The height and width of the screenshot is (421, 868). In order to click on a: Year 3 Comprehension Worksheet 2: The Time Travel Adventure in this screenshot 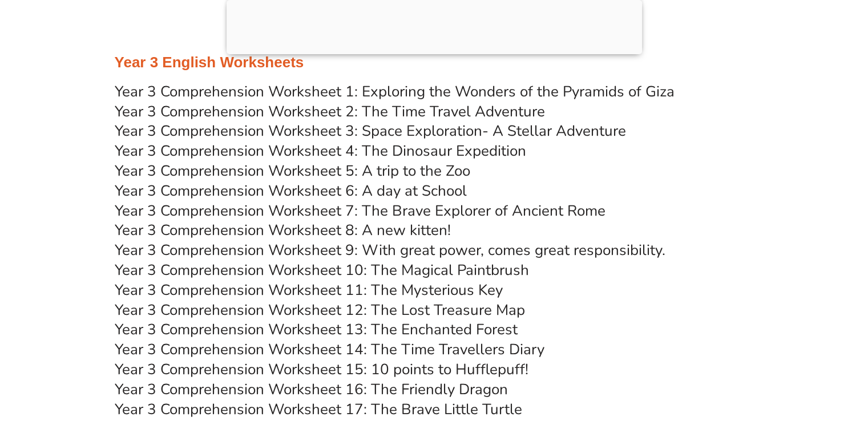, I will do `click(329, 111)`.